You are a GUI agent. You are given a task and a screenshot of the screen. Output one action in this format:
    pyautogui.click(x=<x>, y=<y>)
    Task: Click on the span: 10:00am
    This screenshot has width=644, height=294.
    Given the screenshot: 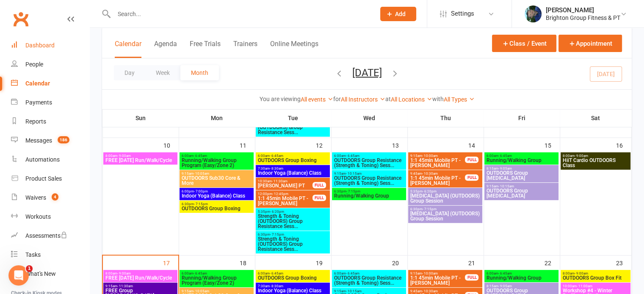 What is the action you would take?
    pyautogui.click(x=595, y=286)
    